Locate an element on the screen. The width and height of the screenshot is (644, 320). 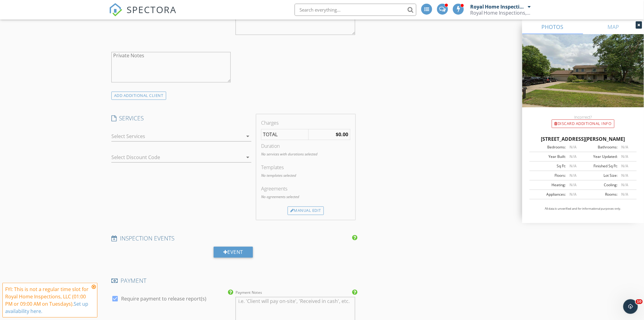
td: TOTAL is located at coordinates (285, 135).